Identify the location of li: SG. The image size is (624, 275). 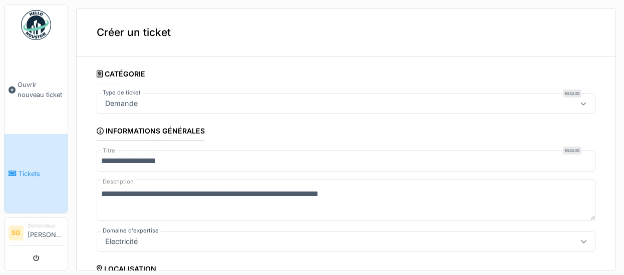
(16, 233).